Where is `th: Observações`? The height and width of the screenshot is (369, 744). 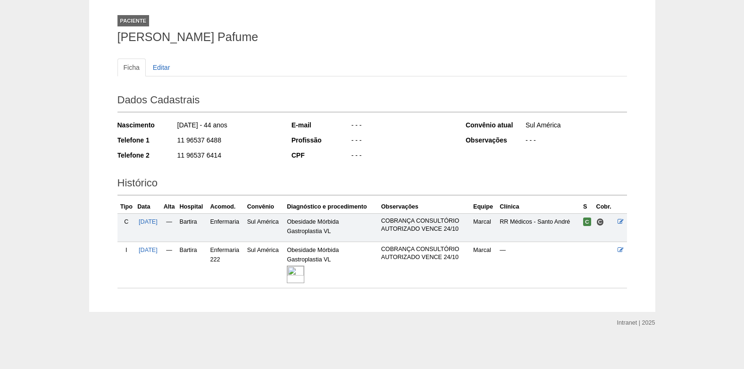 th: Observações is located at coordinates (425, 207).